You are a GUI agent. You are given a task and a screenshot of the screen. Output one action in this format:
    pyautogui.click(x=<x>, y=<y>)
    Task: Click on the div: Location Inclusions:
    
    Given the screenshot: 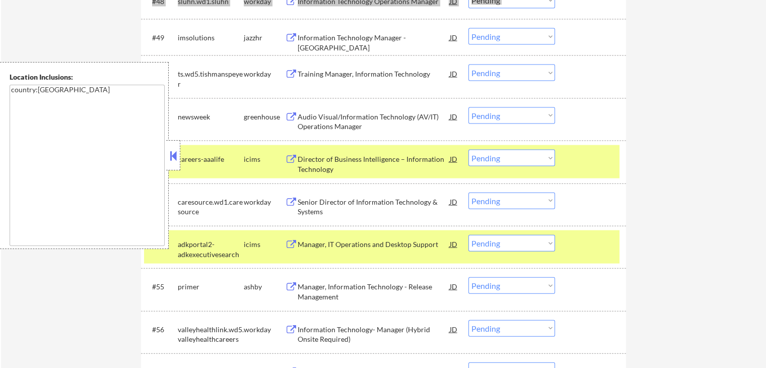 What is the action you would take?
    pyautogui.click(x=87, y=77)
    